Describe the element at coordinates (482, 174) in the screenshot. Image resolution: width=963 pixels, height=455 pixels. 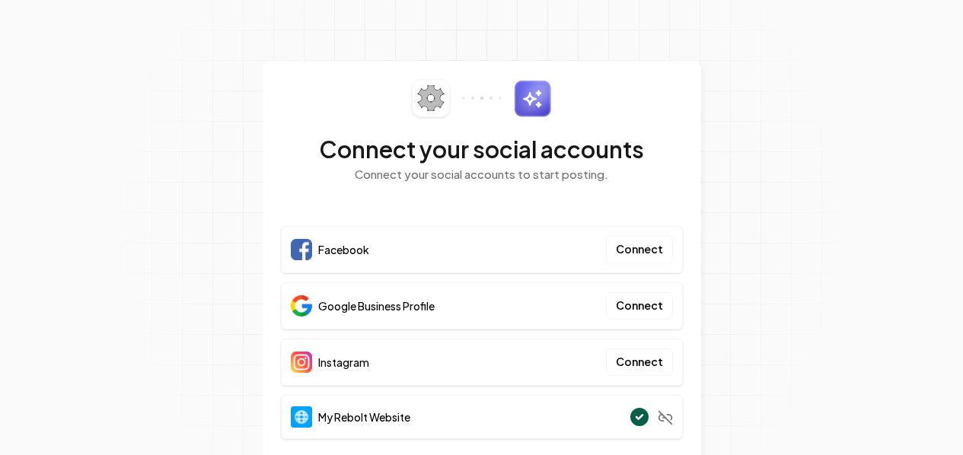
I see `p: Connect your social accounts to start posting.` at that location.